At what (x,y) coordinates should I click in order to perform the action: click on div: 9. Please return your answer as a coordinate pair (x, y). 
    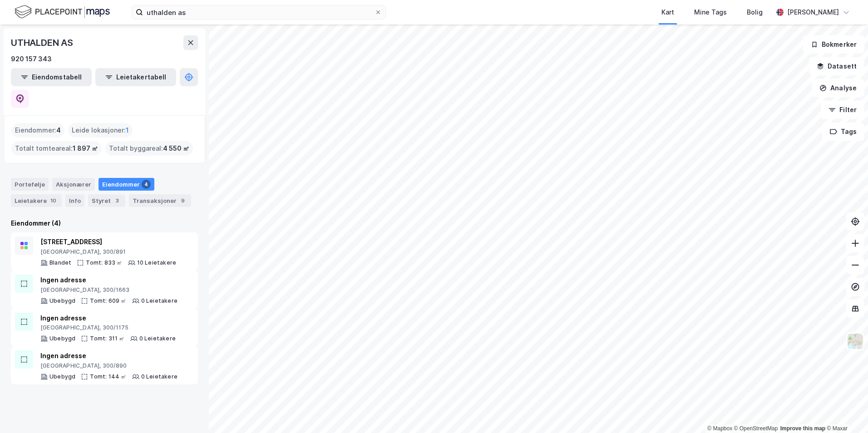
    Looking at the image, I should click on (183, 201).